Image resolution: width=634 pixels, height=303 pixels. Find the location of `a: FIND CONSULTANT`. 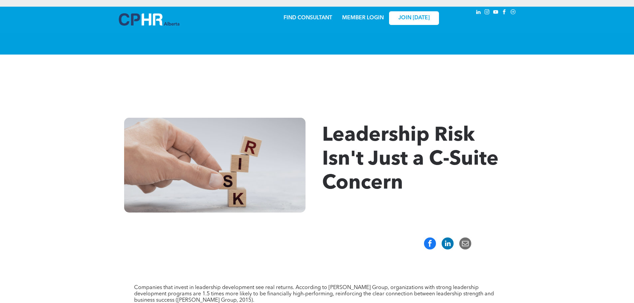

a: FIND CONSULTANT is located at coordinates (308, 18).